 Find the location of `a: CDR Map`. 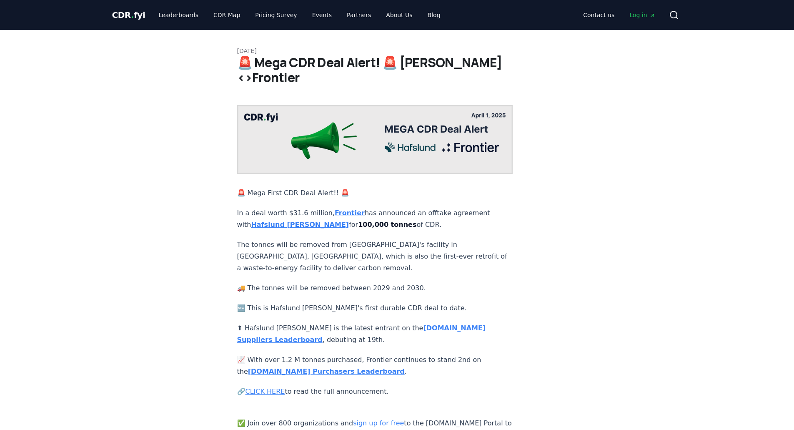

a: CDR Map is located at coordinates (227, 15).